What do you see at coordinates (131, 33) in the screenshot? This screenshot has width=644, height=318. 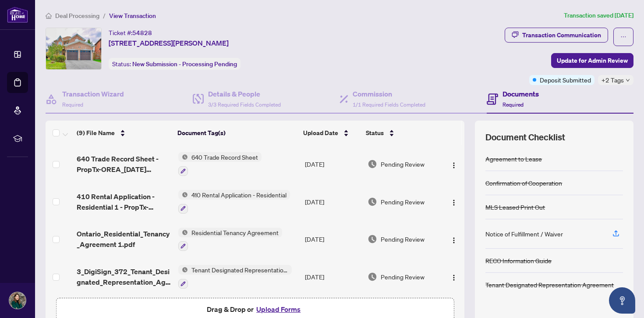 I see `div: Ticket #:` at bounding box center [131, 33].